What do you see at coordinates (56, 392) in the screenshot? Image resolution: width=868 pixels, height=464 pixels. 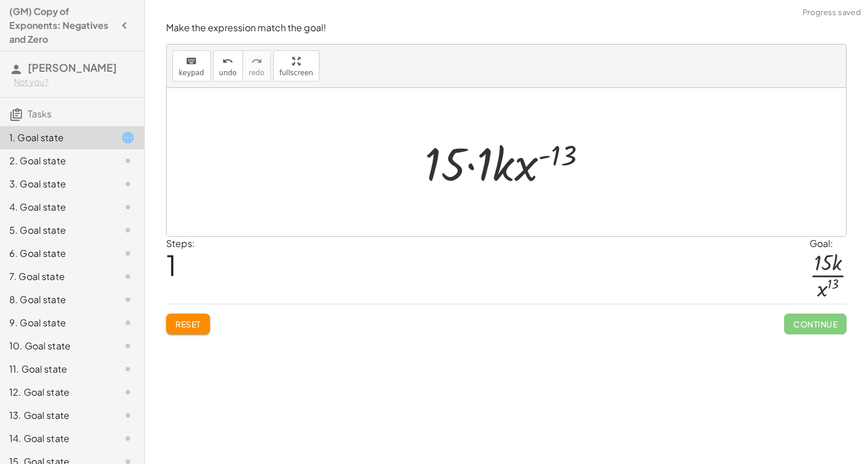 I see `div: 12. Goal state` at bounding box center [56, 392].